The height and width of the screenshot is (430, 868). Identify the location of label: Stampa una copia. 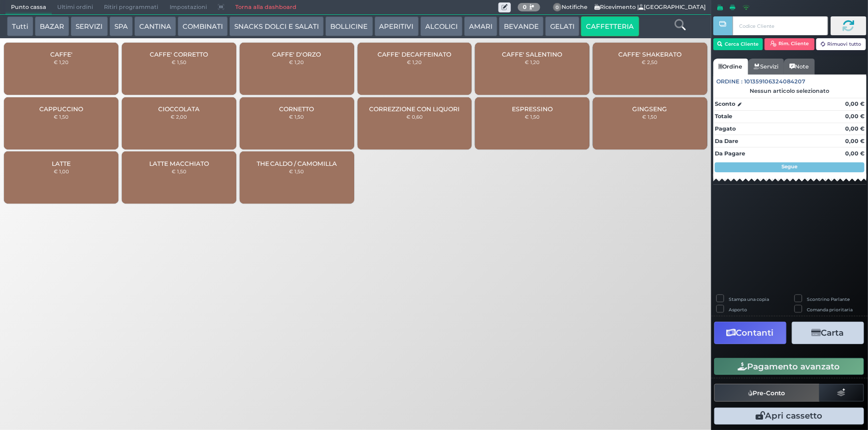
(748, 299).